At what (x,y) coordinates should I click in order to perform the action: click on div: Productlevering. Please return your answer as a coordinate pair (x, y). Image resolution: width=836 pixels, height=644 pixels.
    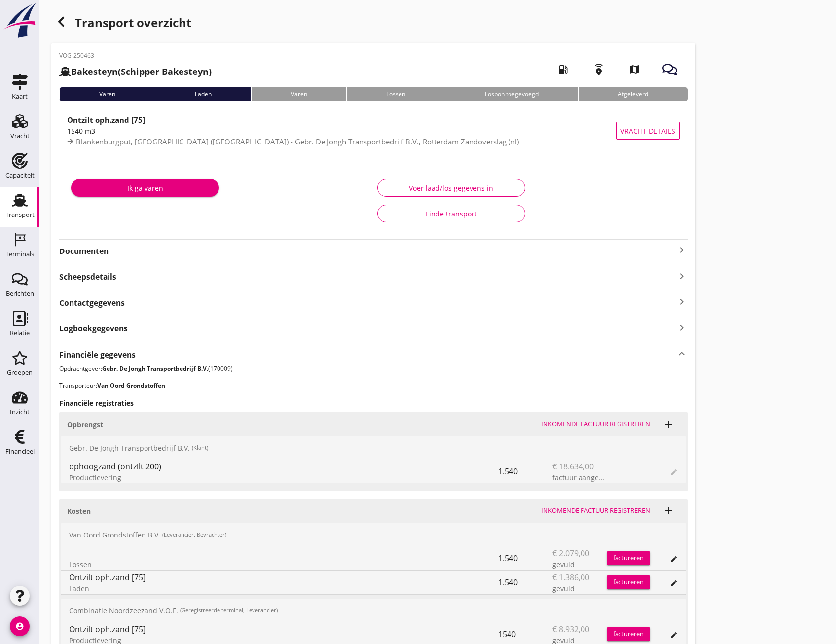
    Looking at the image, I should click on (283, 477).